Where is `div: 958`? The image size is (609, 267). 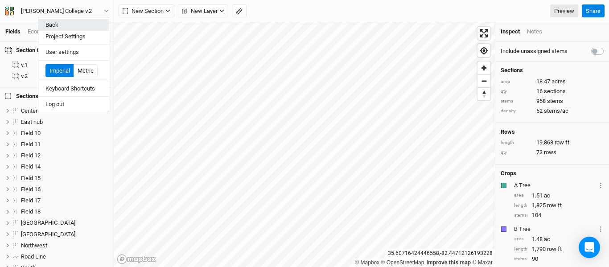
div: 958 is located at coordinates (552, 101).